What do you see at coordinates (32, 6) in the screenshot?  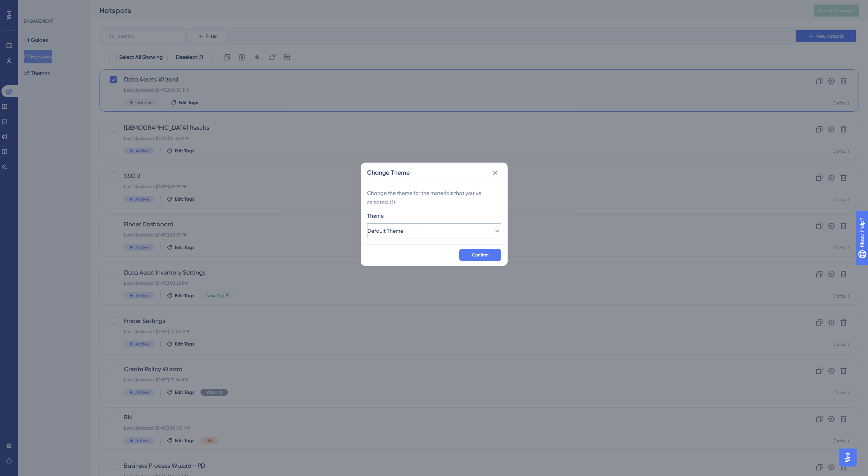 I see `span: Need Help?` at bounding box center [32, 6].